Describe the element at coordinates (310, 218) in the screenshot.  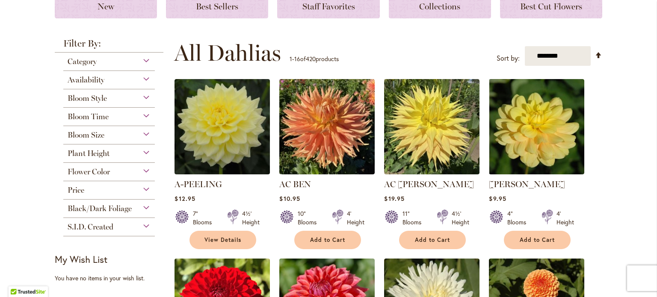
I see `div: 10" Blooms` at that location.